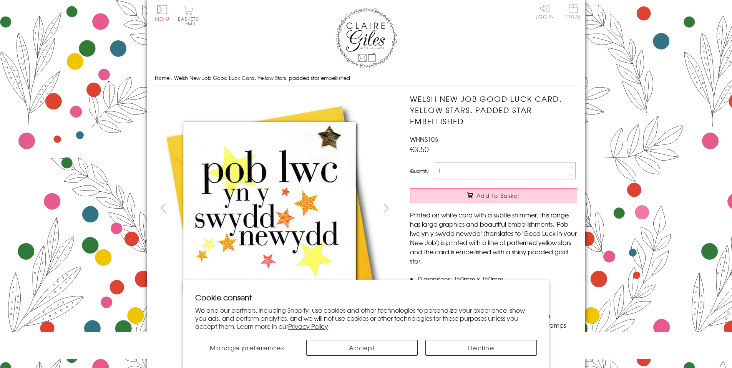 Image resolution: width=732 pixels, height=368 pixels. What do you see at coordinates (270, 209) in the screenshot?
I see `img: Welsh New Job Good Luck Card, Yellow Stars, padded star embellished` at bounding box center [270, 209].